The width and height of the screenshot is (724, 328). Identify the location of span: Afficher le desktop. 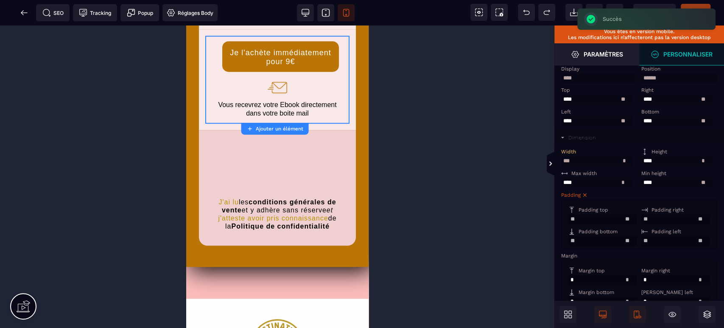
(603, 314).